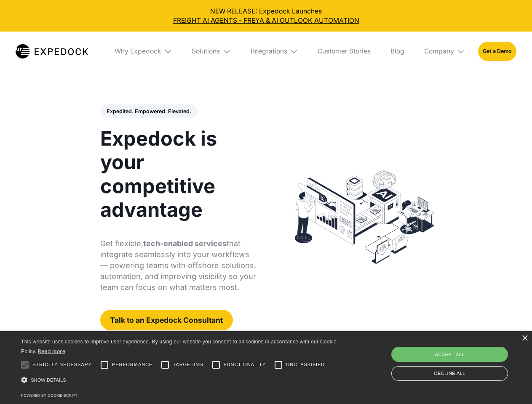  I want to click on div: NEW RELEASE: Expedock Launches, so click(266, 16).